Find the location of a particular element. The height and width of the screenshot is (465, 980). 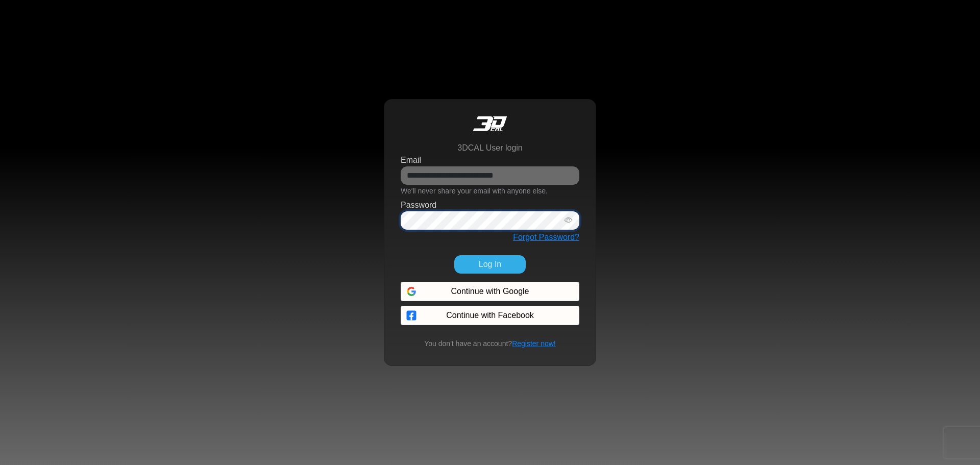

label: Password is located at coordinates (419, 205).